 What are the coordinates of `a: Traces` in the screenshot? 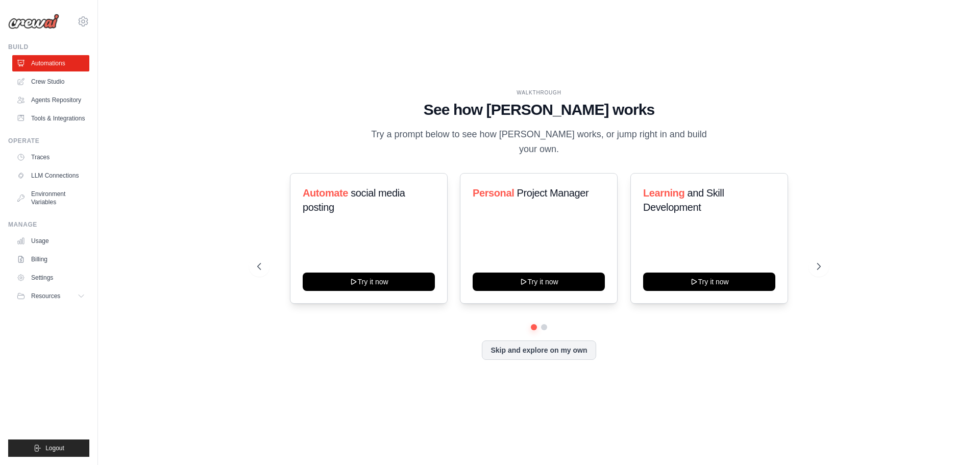 It's located at (50, 157).